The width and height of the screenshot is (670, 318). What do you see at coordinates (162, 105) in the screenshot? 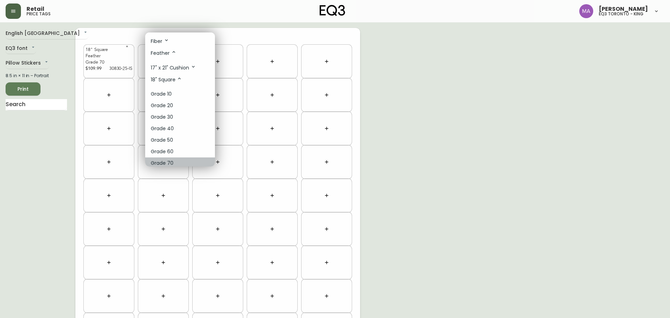
I see `p: Grade 20` at bounding box center [162, 105].